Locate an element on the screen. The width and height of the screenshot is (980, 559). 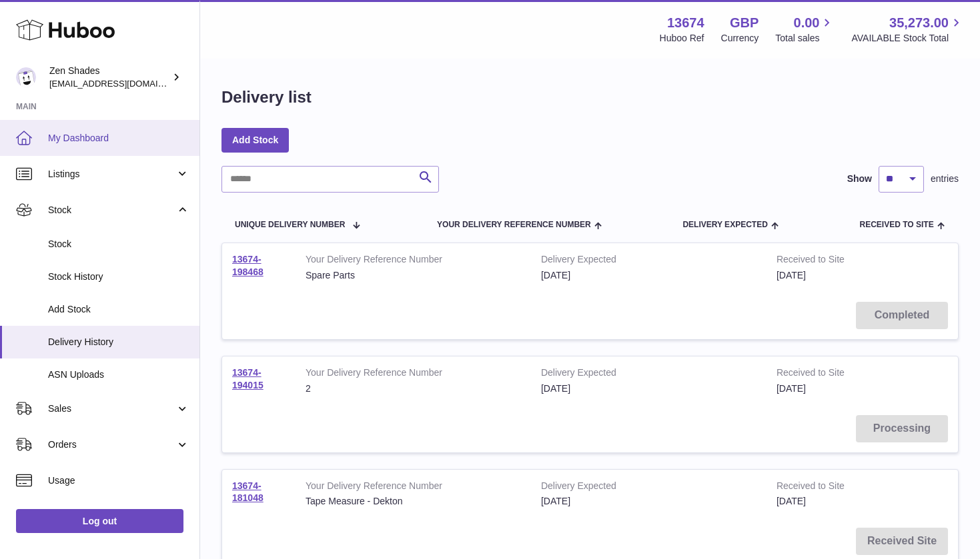
span: ASN Uploads is located at coordinates (119, 374).